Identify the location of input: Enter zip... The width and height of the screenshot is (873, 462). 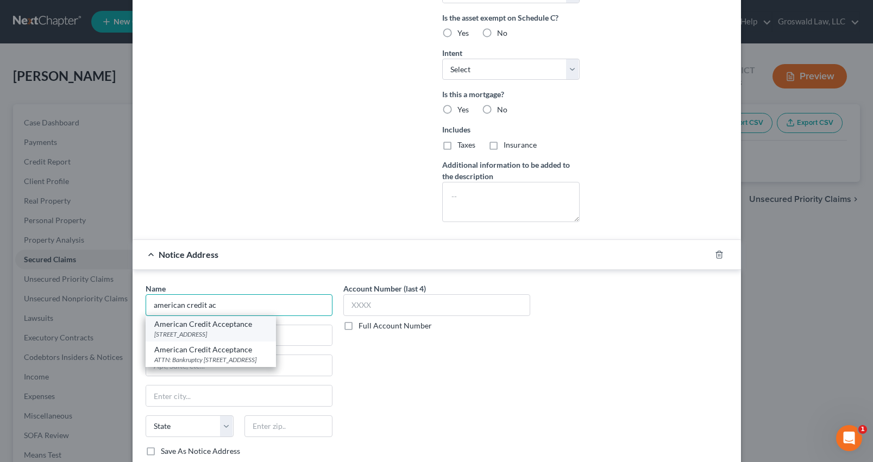
(288, 426).